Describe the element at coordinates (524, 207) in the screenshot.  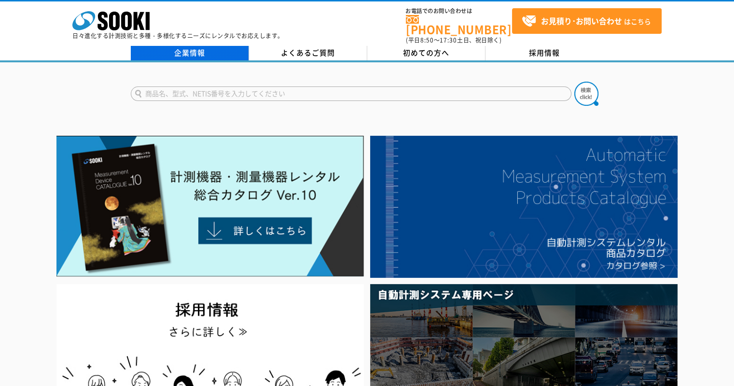
I see `img: 自動計測システムカタログ` at that location.